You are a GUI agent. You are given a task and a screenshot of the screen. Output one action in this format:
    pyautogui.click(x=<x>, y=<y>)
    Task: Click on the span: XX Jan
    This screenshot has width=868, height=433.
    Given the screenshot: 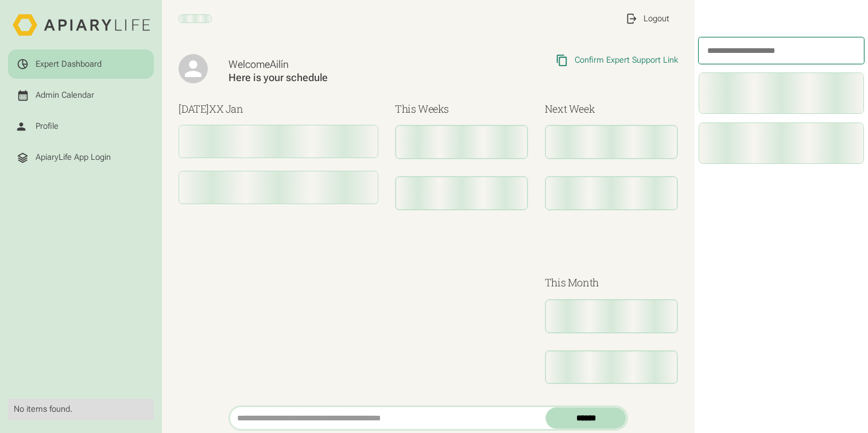 What is the action you would take?
    pyautogui.click(x=226, y=109)
    